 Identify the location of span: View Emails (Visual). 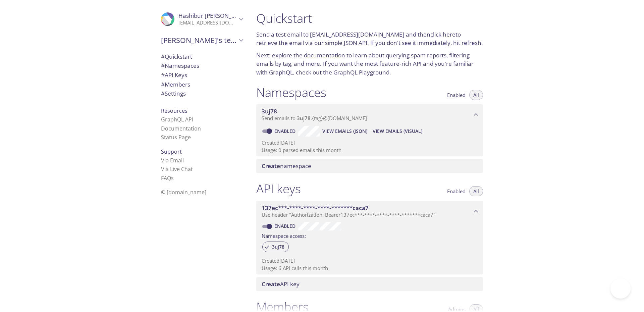
(398, 131).